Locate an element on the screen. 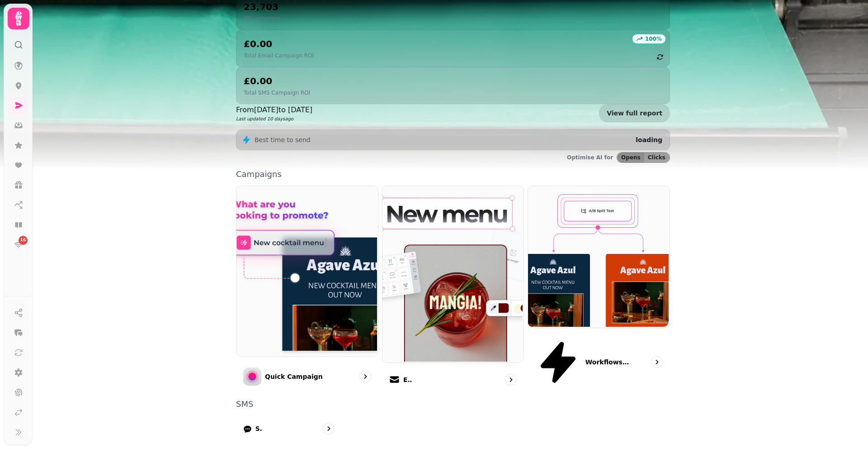 The width and height of the screenshot is (868, 449). a: View full report is located at coordinates (635, 113).